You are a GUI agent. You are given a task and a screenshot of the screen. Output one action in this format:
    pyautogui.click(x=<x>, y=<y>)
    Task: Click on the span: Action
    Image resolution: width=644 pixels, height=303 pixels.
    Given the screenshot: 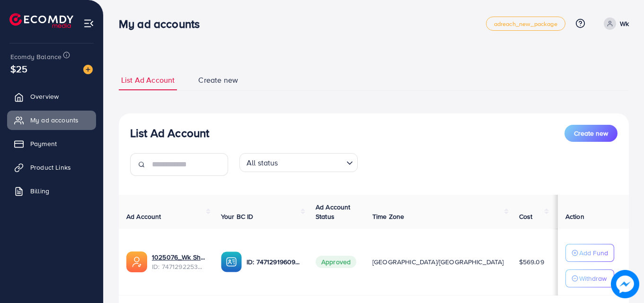 What is the action you would take?
    pyautogui.click(x=575, y=216)
    